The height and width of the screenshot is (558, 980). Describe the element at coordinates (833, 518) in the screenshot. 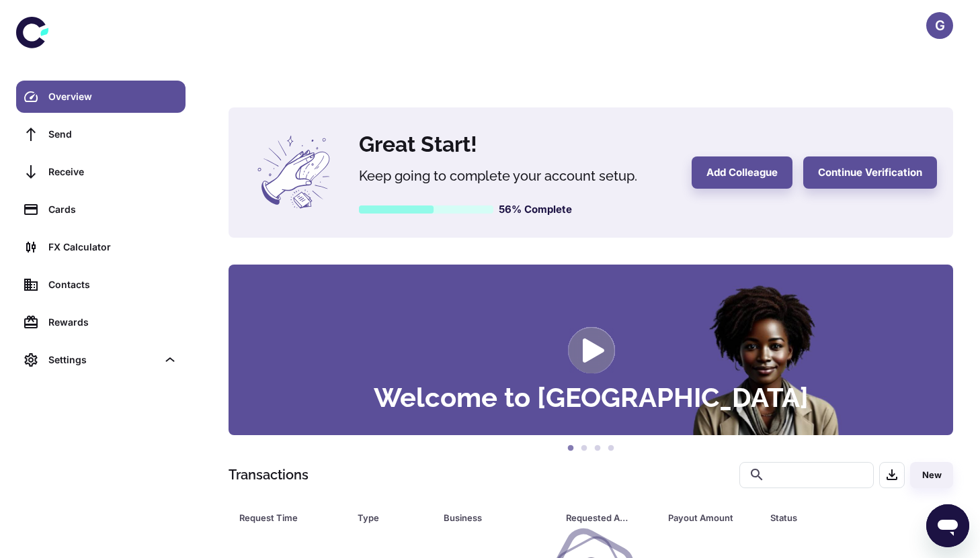

I see `span: Status` at that location.